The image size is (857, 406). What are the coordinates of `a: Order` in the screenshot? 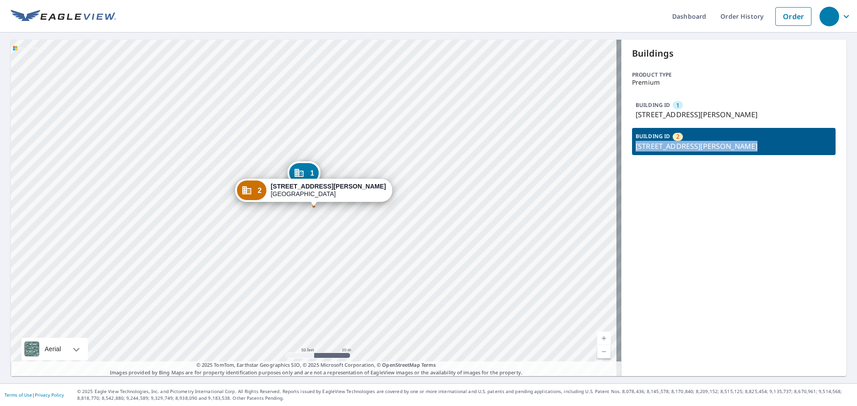 It's located at (793, 17).